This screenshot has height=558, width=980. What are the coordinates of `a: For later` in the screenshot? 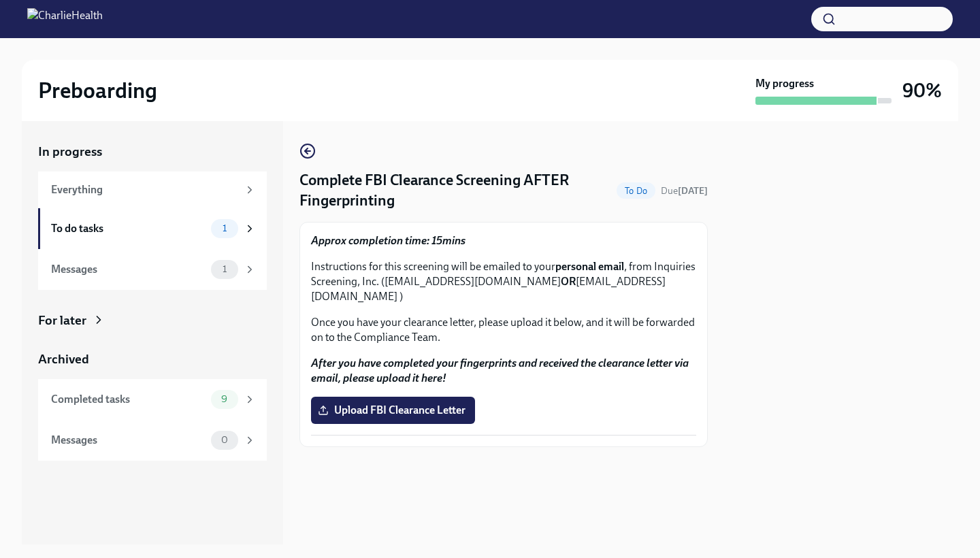 It's located at (152, 321).